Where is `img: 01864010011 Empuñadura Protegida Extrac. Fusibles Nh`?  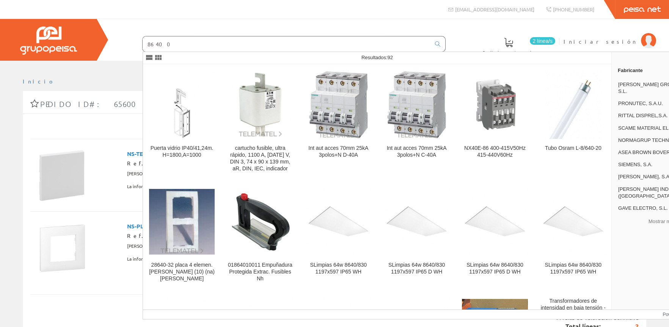 img: 01864010011 Empuñadura Protegida Extrac. Fusibles Nh is located at coordinates (260, 221).